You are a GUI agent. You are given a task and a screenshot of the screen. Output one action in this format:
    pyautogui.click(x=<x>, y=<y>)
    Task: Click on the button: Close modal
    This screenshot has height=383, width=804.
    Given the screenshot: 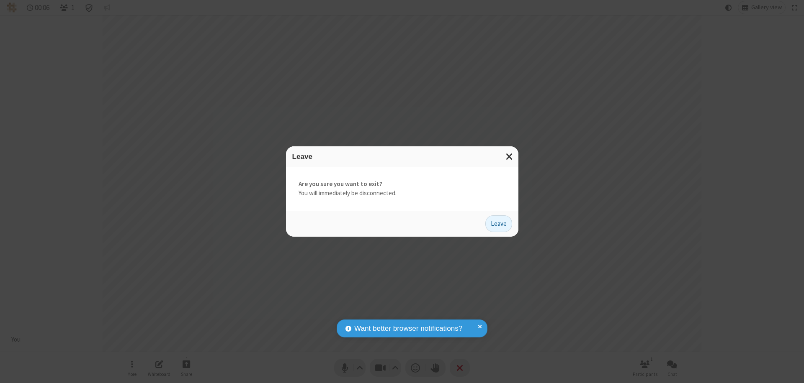 What is the action you would take?
    pyautogui.click(x=509, y=157)
    